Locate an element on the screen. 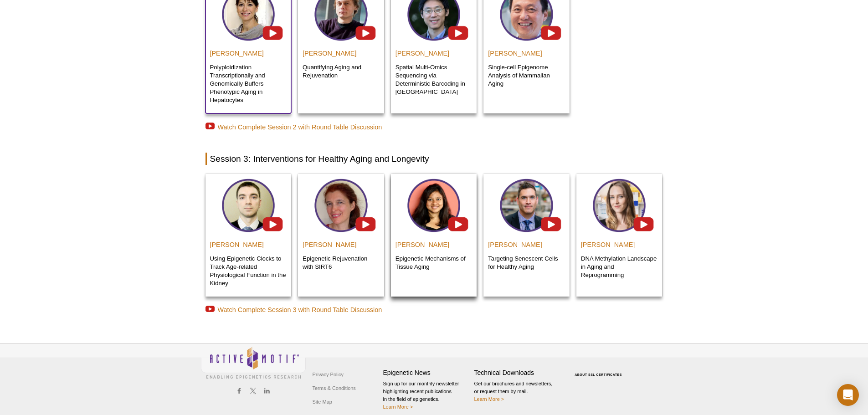  a: Watch Complete Session 3 with Round Table Discussion is located at coordinates (300, 310).